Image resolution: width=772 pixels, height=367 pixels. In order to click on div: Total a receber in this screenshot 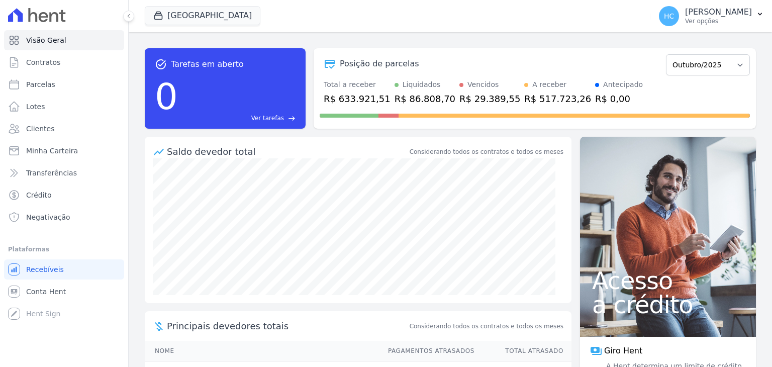, I will do `click(357, 84)`.